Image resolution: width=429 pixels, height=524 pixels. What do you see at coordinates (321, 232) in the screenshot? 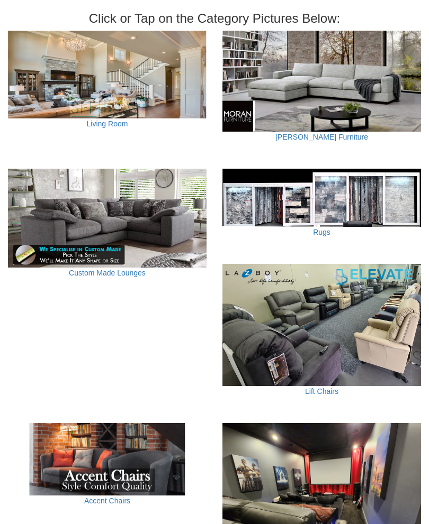
I see `a: Rugs` at bounding box center [321, 232].